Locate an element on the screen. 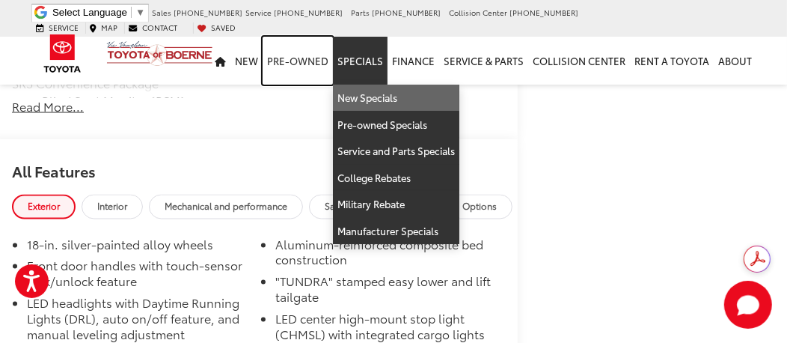 The image size is (787, 343). img: Vic Vaughan Toyota of Boerne is located at coordinates (159, 53).